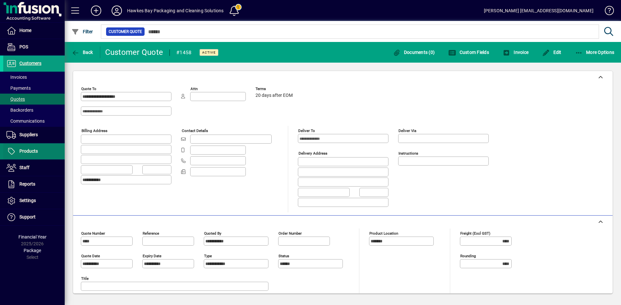 The height and width of the screenshot is (305, 621). What do you see at coordinates (408, 154) in the screenshot?
I see `mat-label: Instructions` at bounding box center [408, 154].